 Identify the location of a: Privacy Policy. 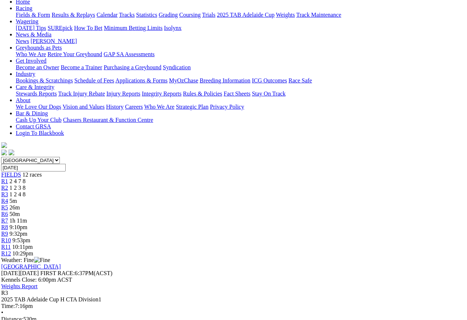
(227, 106).